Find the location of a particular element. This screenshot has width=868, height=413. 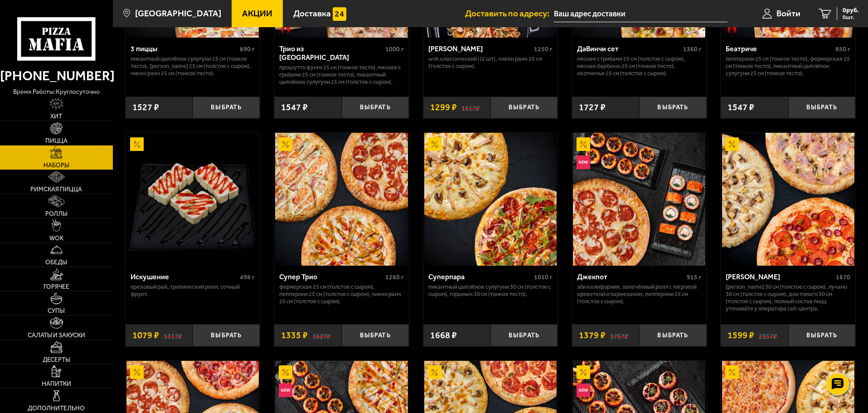

s: 1627 ₽ is located at coordinates (321, 335).